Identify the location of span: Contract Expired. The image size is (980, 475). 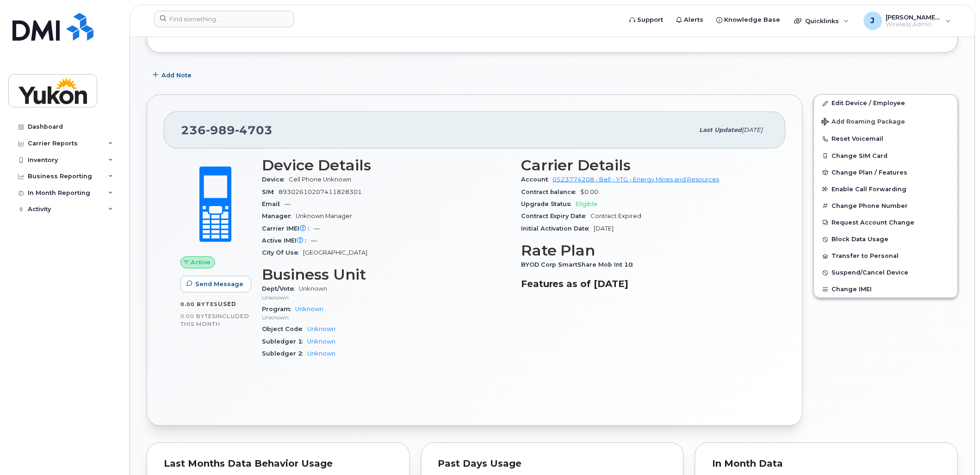
(616, 215).